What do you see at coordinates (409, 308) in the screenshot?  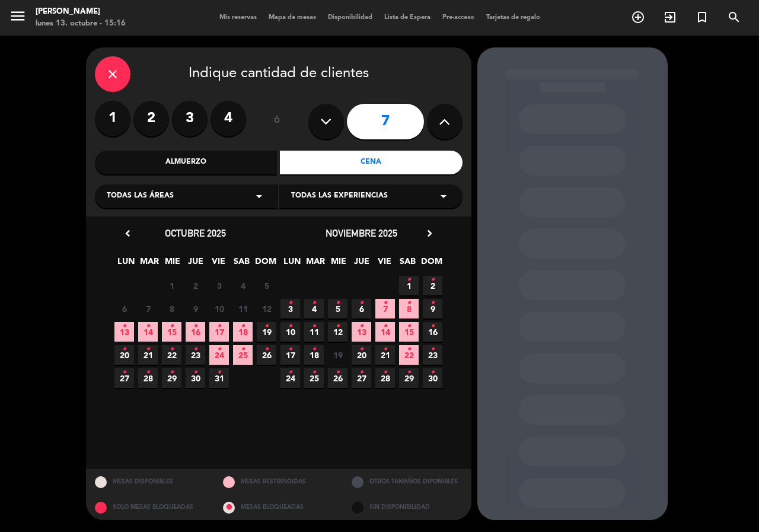 I see `span: 8` at bounding box center [409, 308].